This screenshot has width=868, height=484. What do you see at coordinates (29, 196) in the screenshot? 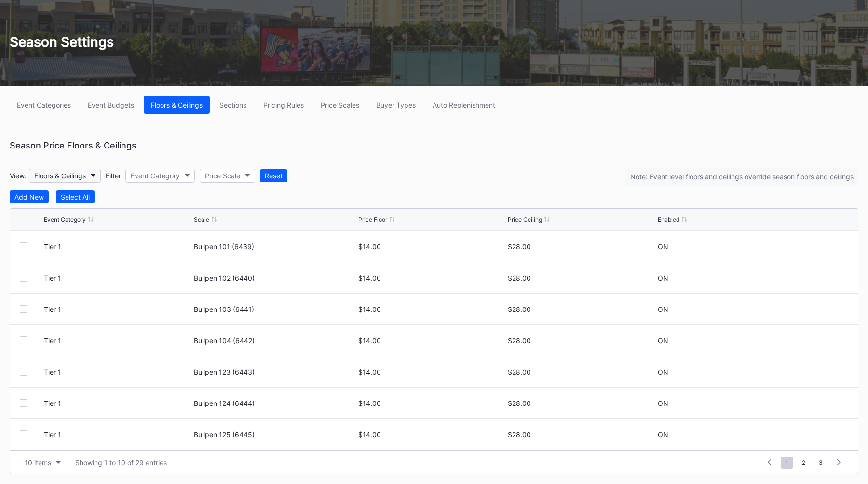
I see `div: Add New` at bounding box center [29, 196].